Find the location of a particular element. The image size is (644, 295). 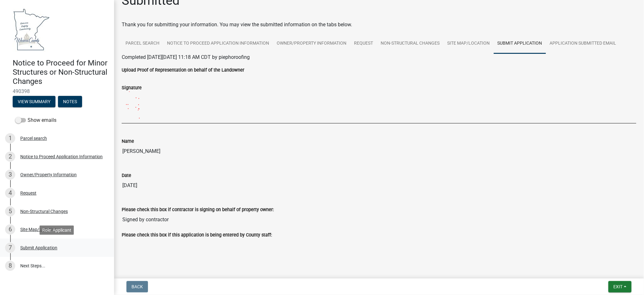

a: Submit Application is located at coordinates (520, 44).